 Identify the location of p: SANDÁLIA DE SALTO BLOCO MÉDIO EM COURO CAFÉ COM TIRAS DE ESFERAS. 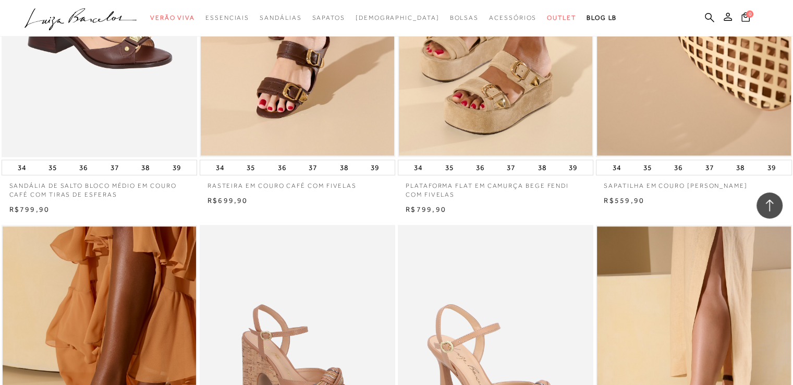
(99, 187).